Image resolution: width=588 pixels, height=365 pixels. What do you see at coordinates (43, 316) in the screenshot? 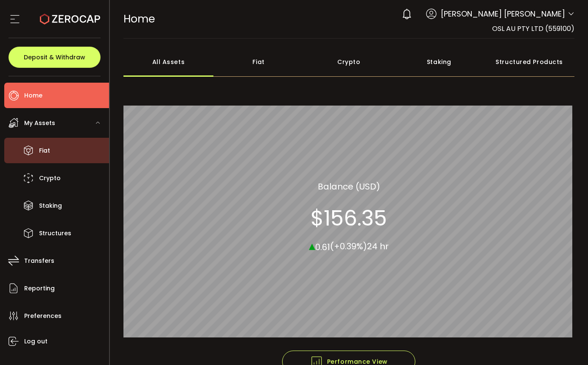
I see `span: Preferences` at bounding box center [43, 316].